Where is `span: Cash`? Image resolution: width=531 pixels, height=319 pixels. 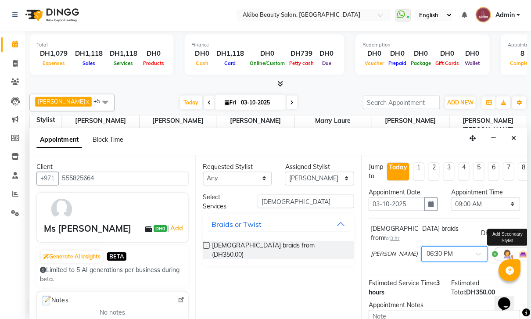 span: Cash is located at coordinates (203, 63).